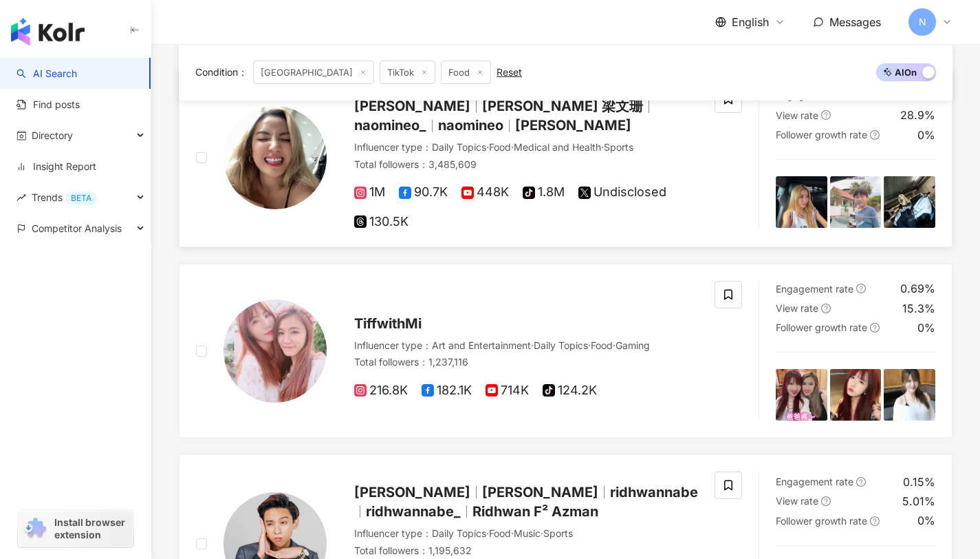  Describe the element at coordinates (222, 72) in the screenshot. I see `span: Condition ：` at that location.